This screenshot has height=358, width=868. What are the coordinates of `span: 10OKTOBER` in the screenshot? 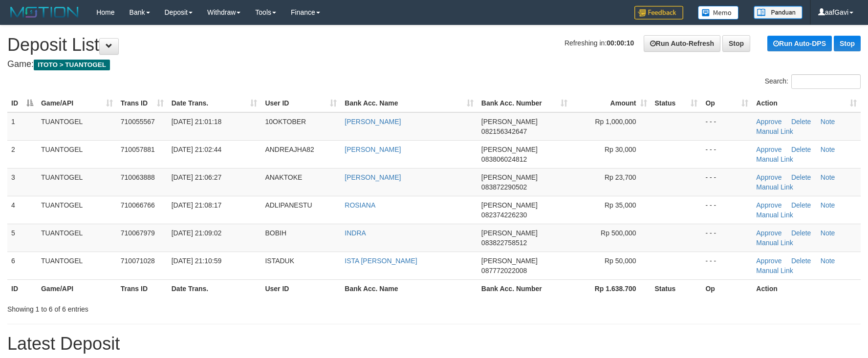 It's located at (285, 122).